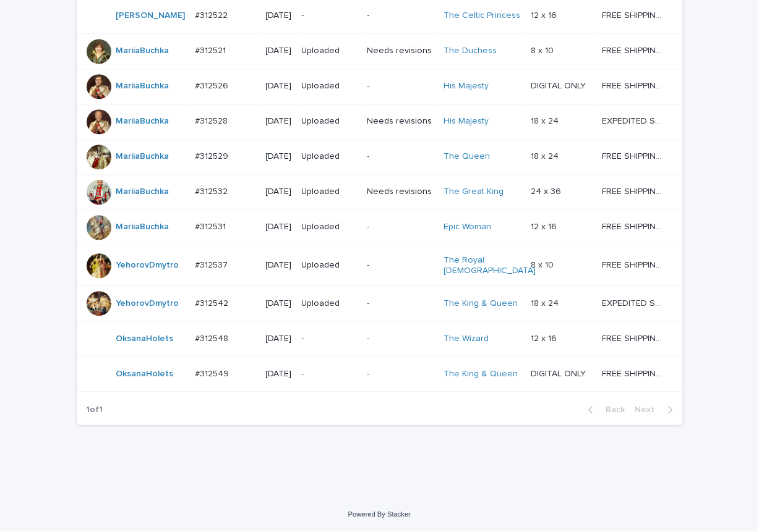 The height and width of the screenshot is (532, 759). What do you see at coordinates (604, 410) in the screenshot?
I see `button: Back` at bounding box center [604, 410].